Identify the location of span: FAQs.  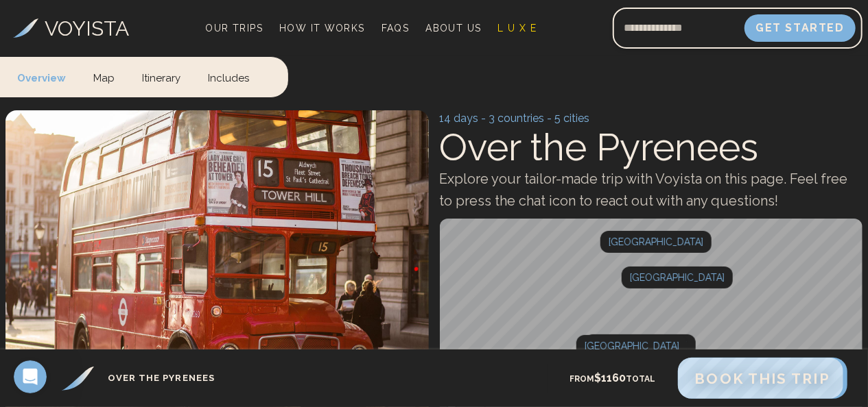
(395, 28).